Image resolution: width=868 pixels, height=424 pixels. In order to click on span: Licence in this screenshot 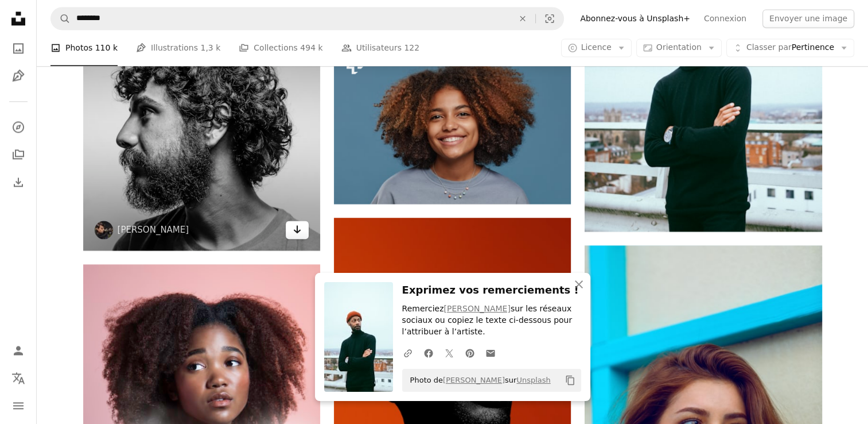, I will do `click(596, 48)`.